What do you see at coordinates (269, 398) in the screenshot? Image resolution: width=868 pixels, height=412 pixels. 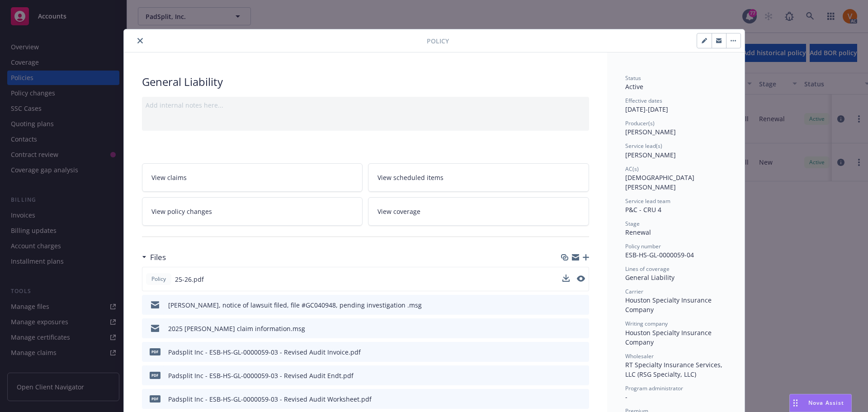 I see `div: Padsplit Inc - ESB-HS-GL-0000059-03 - Revised Audit Worksheet.pdf` at bounding box center [269, 398].